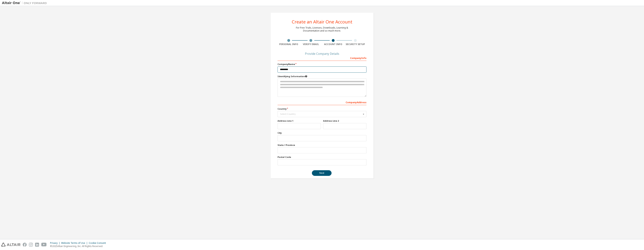 Image resolution: width=644 pixels, height=250 pixels. What do you see at coordinates (355, 44) in the screenshot?
I see `div: Security Setup` at bounding box center [355, 44].